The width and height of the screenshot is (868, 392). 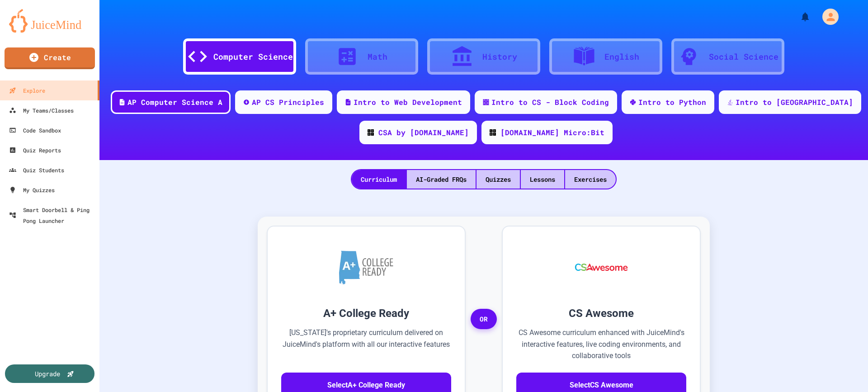 What do you see at coordinates (27, 91) in the screenshot?
I see `div: Explore` at bounding box center [27, 91].